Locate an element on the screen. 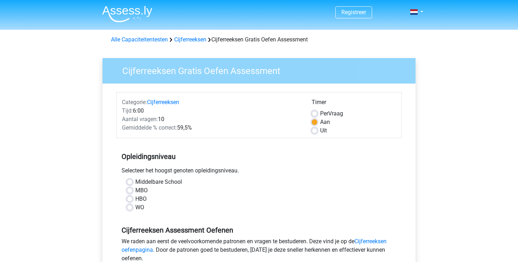  div: 6:00 is located at coordinates (211, 111).